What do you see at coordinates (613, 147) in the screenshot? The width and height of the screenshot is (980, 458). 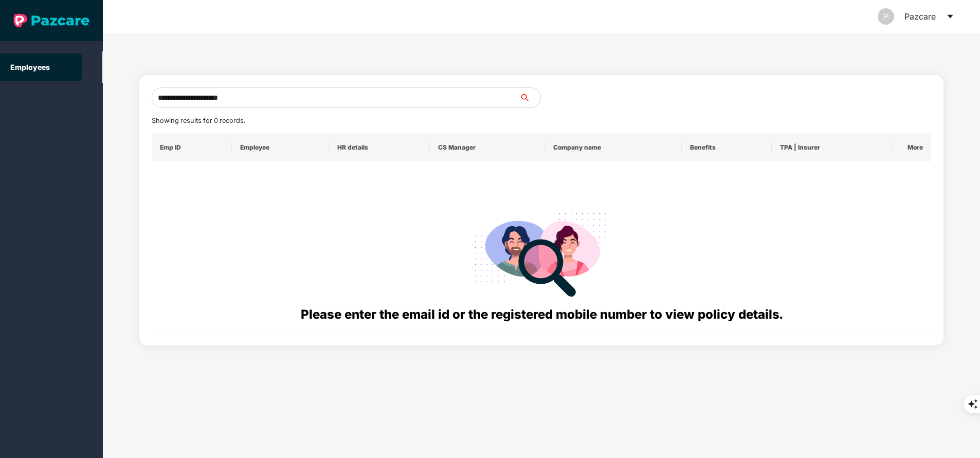 I see `th: Company name` at bounding box center [613, 147].